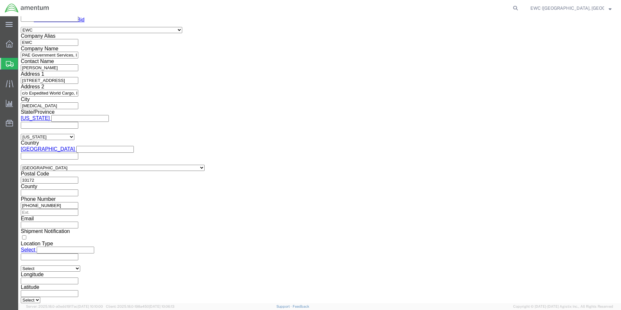 The image size is (621, 310). What do you see at coordinates (140, 306) in the screenshot?
I see `span: Client: 2025.18.0-198a450` at bounding box center [140, 306].